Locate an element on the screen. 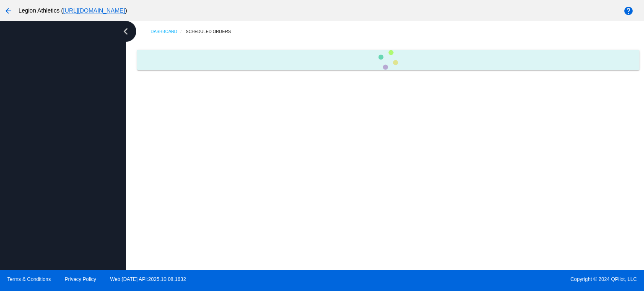 The image size is (644, 291). span: Copyright © 2024 QPilot, LLC is located at coordinates (483, 279).